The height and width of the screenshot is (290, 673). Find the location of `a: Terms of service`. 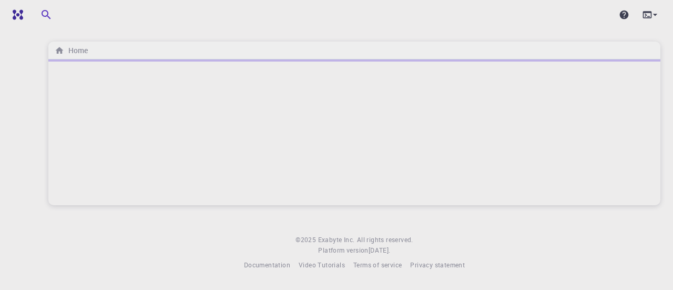

a: Terms of service is located at coordinates (378, 265).